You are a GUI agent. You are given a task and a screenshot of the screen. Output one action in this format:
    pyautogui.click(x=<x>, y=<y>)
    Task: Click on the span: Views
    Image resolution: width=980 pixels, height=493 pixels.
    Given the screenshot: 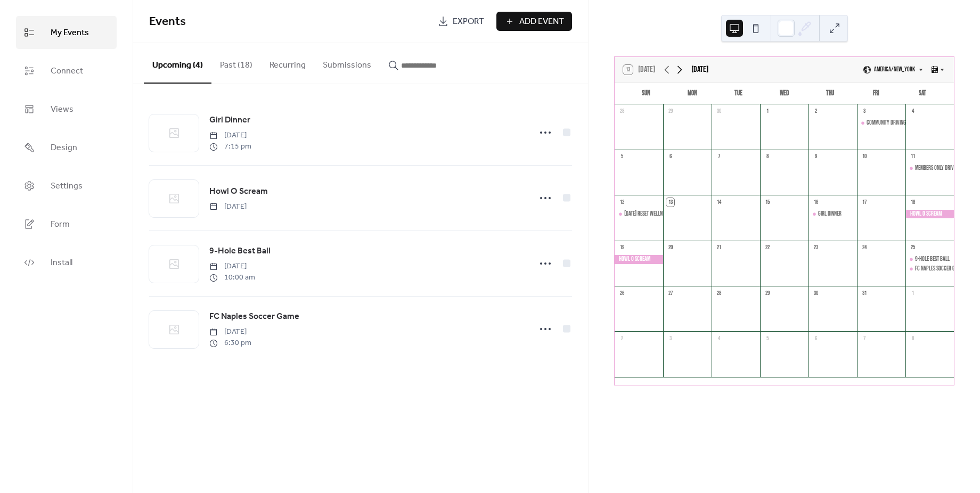 What is the action you would take?
    pyautogui.click(x=62, y=109)
    